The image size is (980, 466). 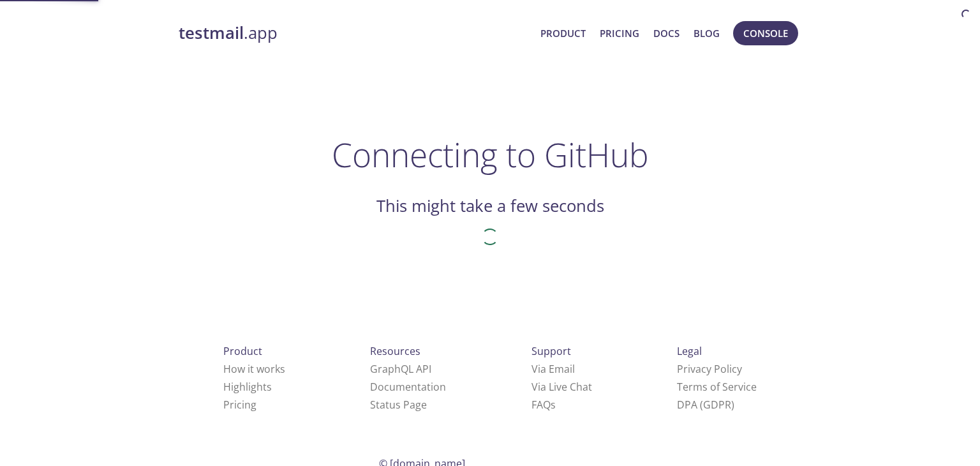 What do you see at coordinates (554, 405) in the screenshot?
I see `span: s` at bounding box center [554, 405].